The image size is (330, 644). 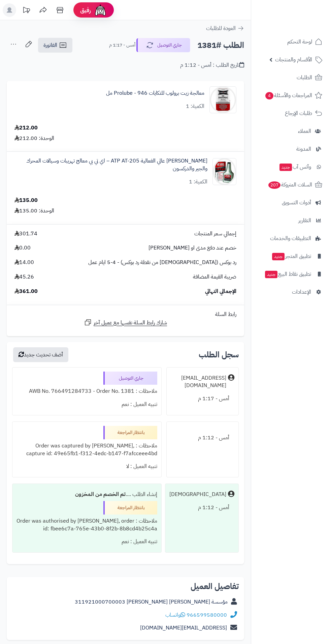 I want to click on span: 207, so click(x=275, y=185).